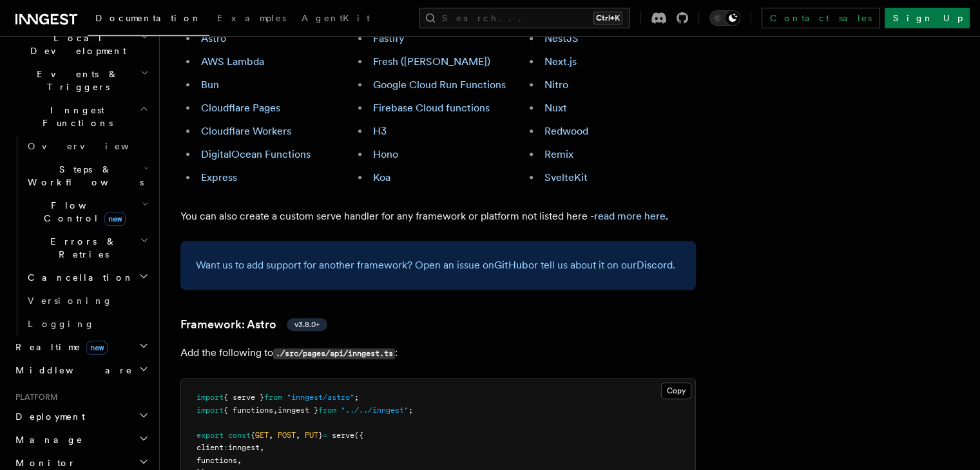  Describe the element at coordinates (210, 84) in the screenshot. I see `a: Bun` at that location.